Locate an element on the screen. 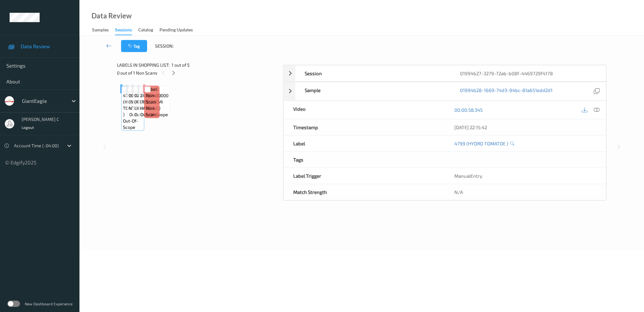 Image resolution: width=644 pixels, height=312 pixels. div: Session is located at coordinates (373, 73).